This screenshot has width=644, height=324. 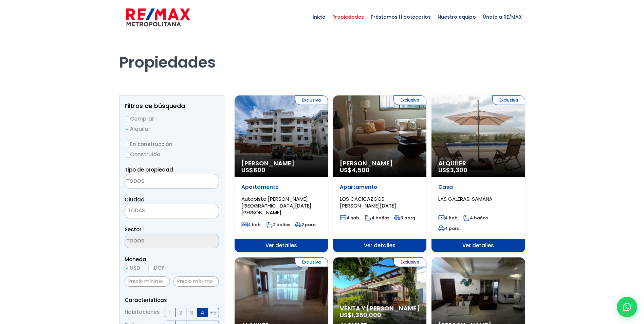 I want to click on input: Precio mínimo, so click(x=147, y=282).